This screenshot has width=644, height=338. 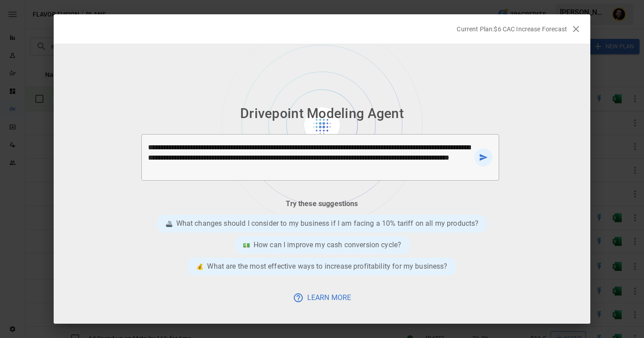 I want to click on button: send message, so click(x=483, y=157).